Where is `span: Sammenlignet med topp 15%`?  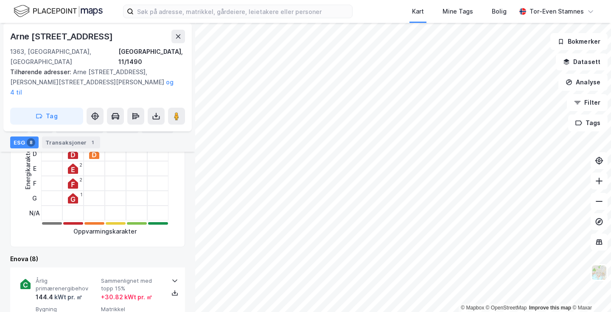 span: Sammenlignet med topp 15% is located at coordinates (132, 285).